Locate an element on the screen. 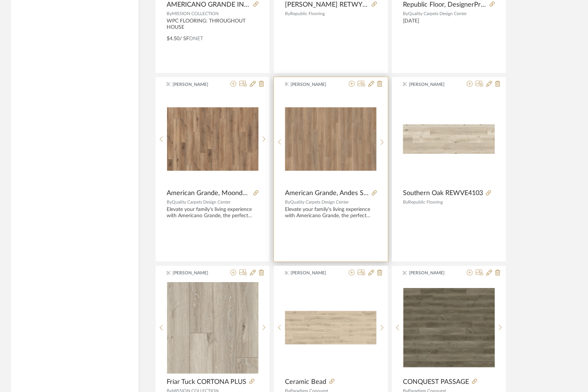  span: Republic Floor, DesignerPro Series, Silver Elm RELB9305 is located at coordinates (445, 5).